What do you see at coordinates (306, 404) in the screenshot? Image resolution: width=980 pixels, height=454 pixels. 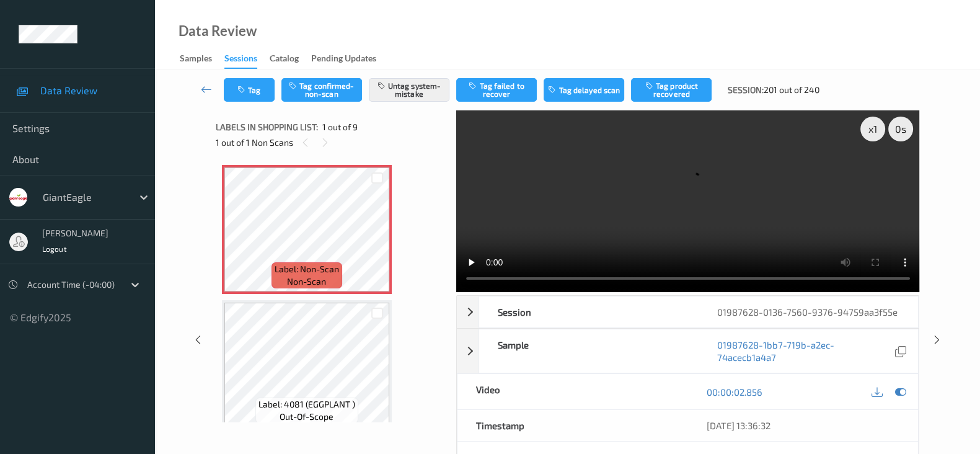 I see `span: Label: 4081 (EGGPLANT )` at bounding box center [306, 404].